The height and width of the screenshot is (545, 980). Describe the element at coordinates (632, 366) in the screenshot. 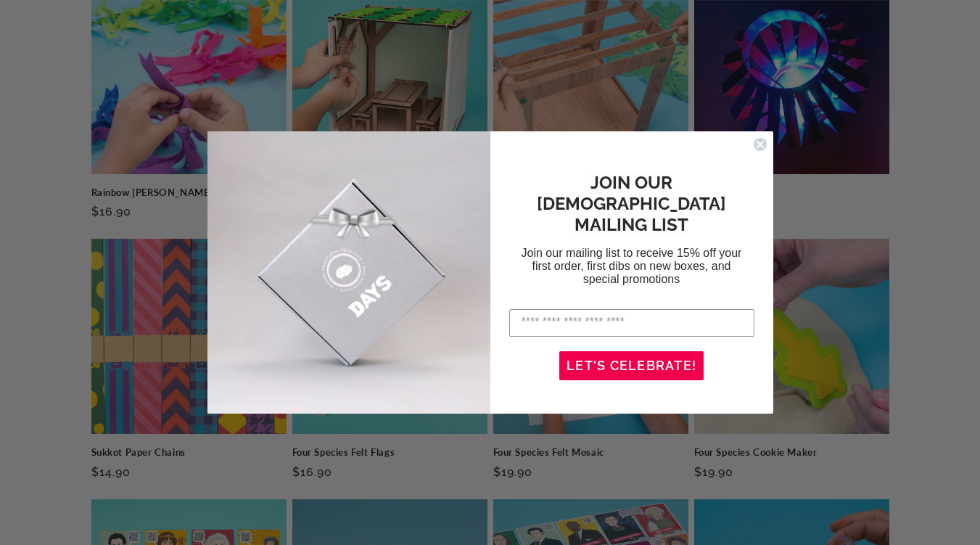

I see `button: LET'S CELEBRATE!` at that location.